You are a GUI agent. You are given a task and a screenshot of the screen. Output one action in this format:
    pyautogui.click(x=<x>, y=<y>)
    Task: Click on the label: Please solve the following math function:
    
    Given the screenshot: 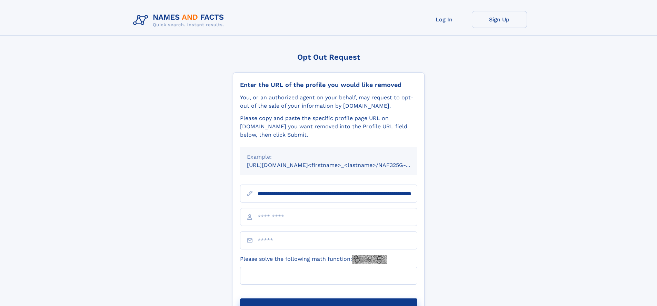 What is the action you would take?
    pyautogui.click(x=313, y=259)
    